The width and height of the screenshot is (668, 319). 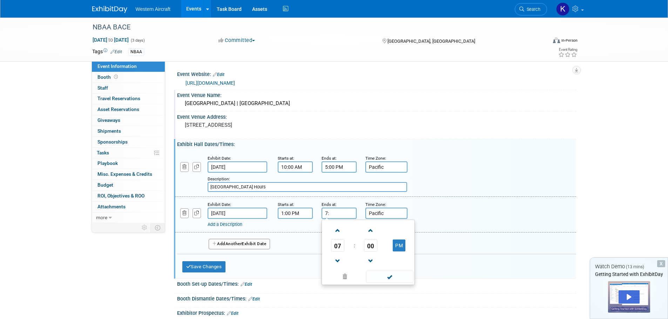 What do you see at coordinates (532, 9) in the screenshot?
I see `span: Search` at bounding box center [532, 9].